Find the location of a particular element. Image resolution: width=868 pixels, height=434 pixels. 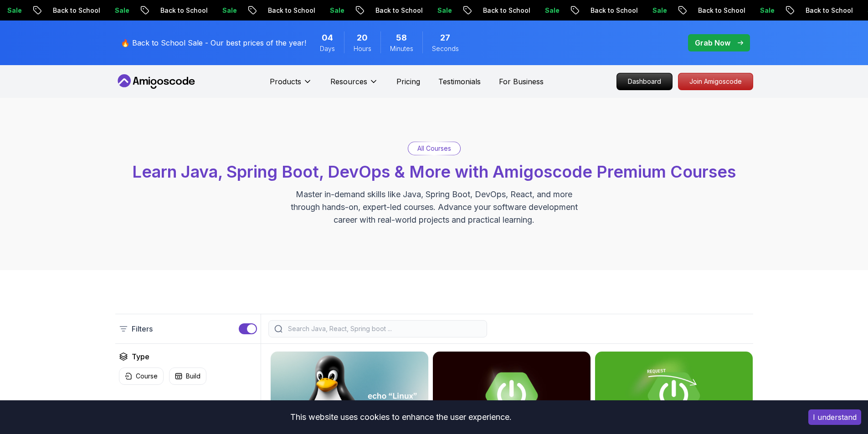

h2: Type is located at coordinates (140, 357).